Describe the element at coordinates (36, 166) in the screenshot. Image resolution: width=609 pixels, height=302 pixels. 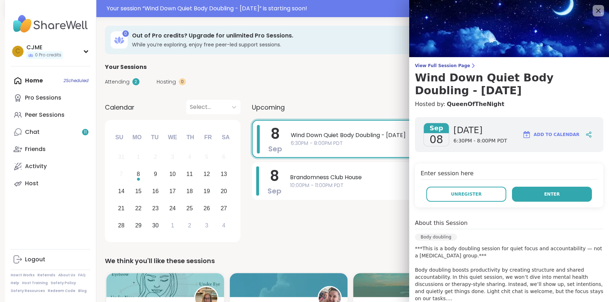
I see `div: Activity` at that location.